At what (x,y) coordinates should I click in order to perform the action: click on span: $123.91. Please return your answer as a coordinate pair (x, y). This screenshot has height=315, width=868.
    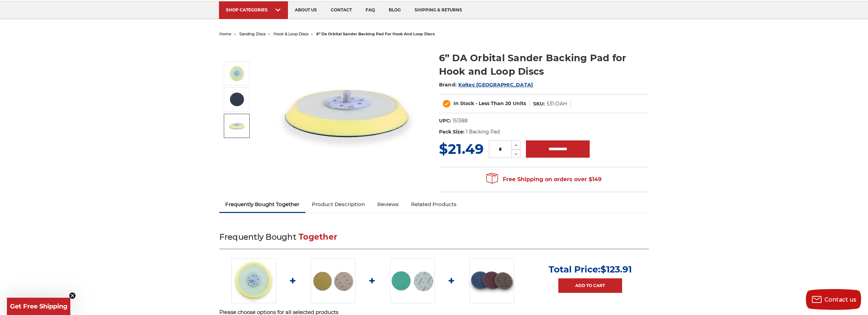
    Looking at the image, I should click on (616, 269).